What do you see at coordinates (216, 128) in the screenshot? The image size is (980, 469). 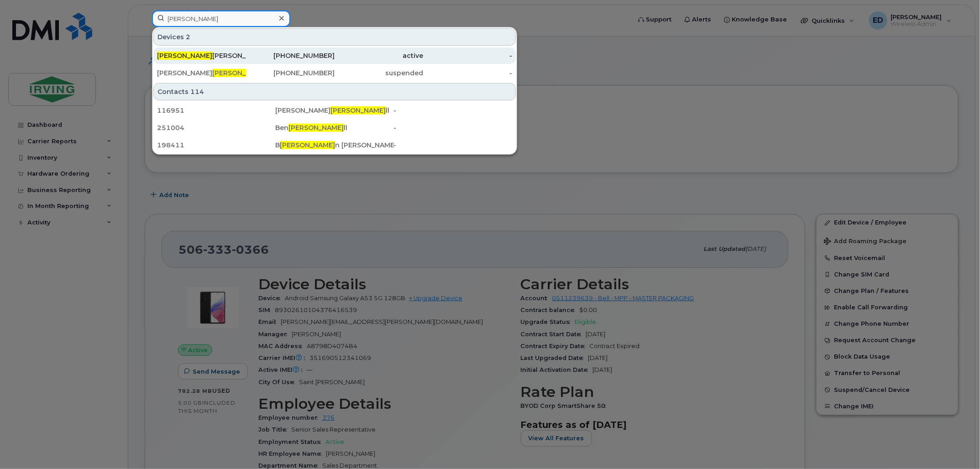 I see `div: 251004` at bounding box center [216, 128].